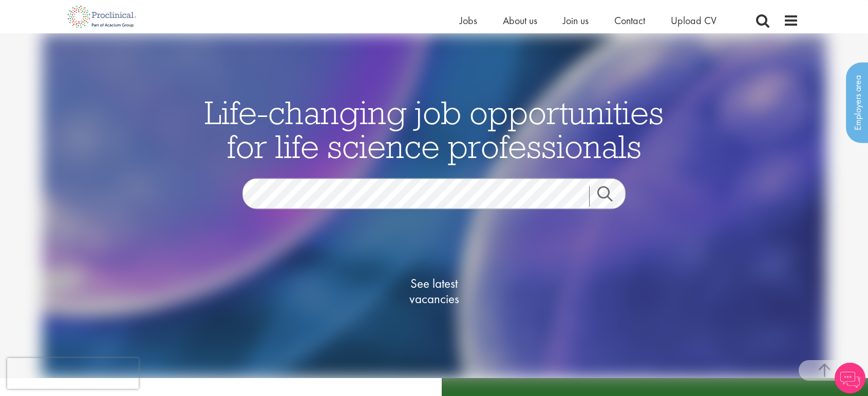  I want to click on a: Jobs, so click(468, 20).